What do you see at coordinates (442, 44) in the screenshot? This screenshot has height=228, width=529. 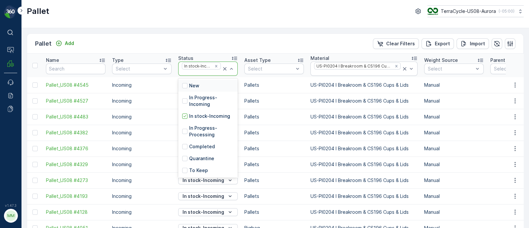 I see `p: Export` at bounding box center [442, 44].